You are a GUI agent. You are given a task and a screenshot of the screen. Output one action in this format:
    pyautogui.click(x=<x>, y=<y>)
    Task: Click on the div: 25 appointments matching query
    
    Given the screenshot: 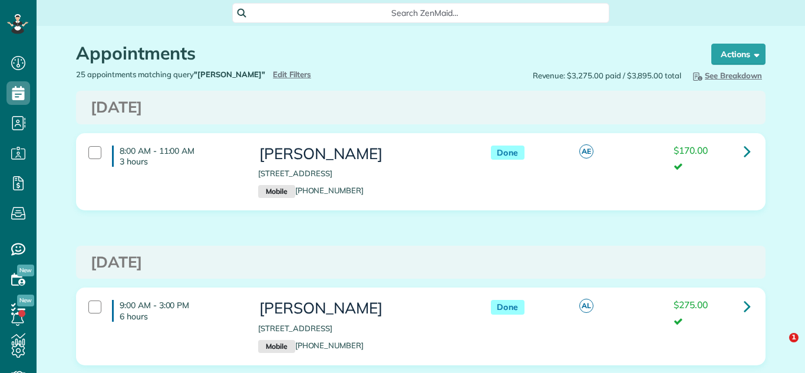 What is the action you would take?
    pyautogui.click(x=244, y=74)
    